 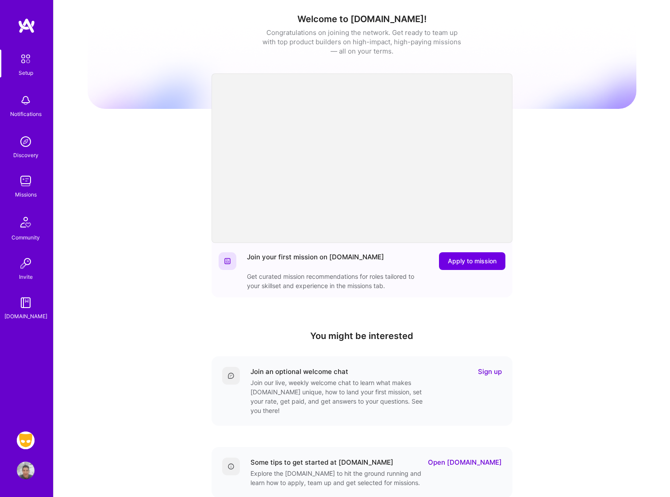 What do you see at coordinates (26, 441) in the screenshot?
I see `img: Grindr: Product & Marketing` at bounding box center [26, 441].